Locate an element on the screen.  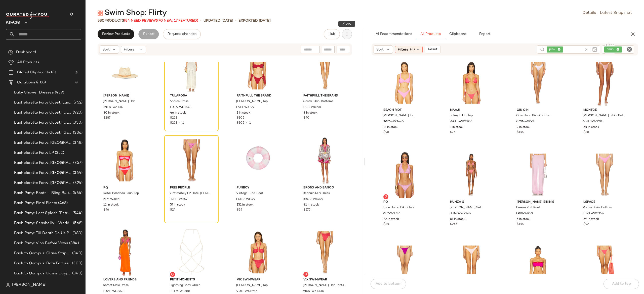
span: Vintage Tube Float is located at coordinates (250, 194).